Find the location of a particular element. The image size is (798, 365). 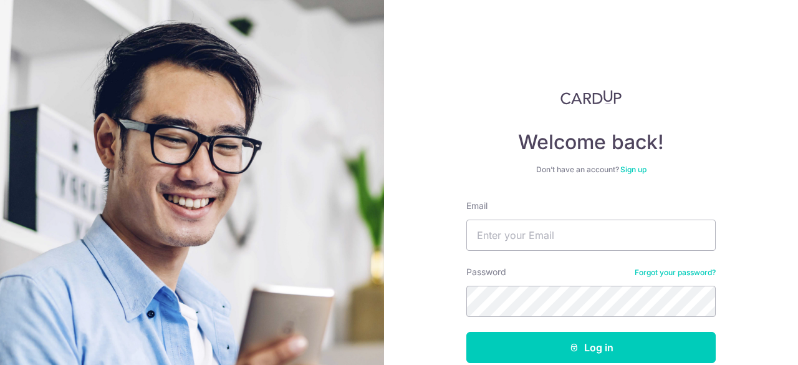

img: CardUp Logo is located at coordinates (591, 97).